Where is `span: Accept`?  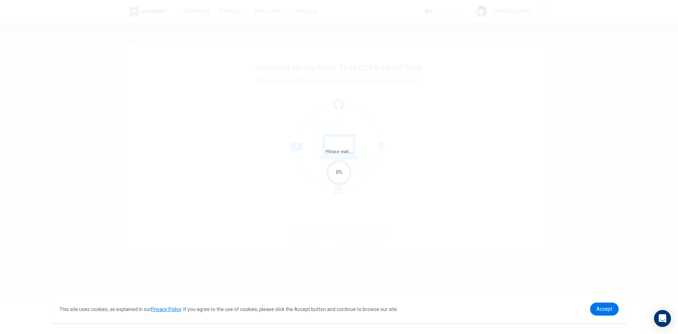 span: Accept is located at coordinates (604, 309).